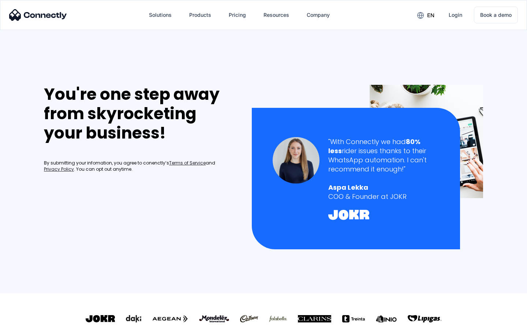  Describe the element at coordinates (237, 15) in the screenshot. I see `div: Pricing` at that location.